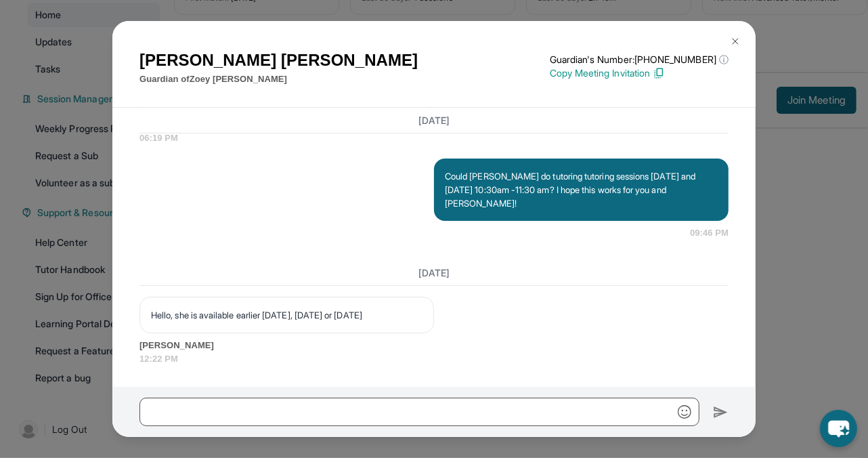 The image size is (868, 458). I want to click on button: chat-button, so click(838, 428).